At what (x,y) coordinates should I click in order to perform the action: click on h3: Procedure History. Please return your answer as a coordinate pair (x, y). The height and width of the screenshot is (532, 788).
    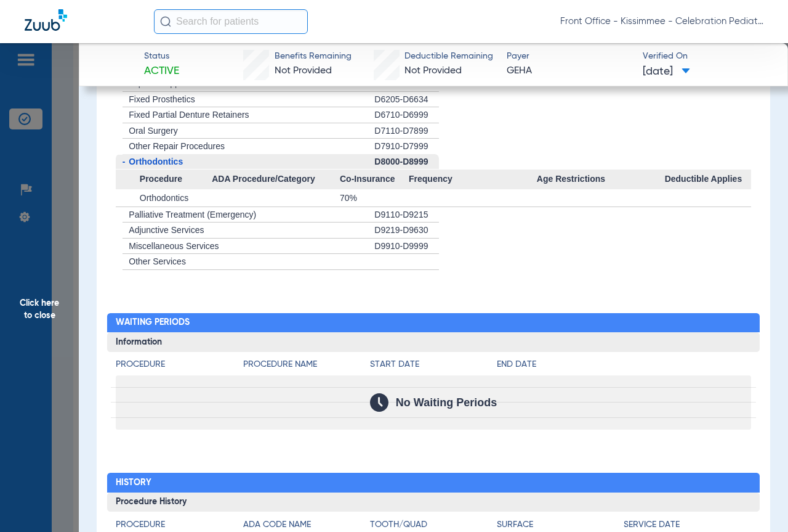
    Looking at the image, I should click on (433, 502).